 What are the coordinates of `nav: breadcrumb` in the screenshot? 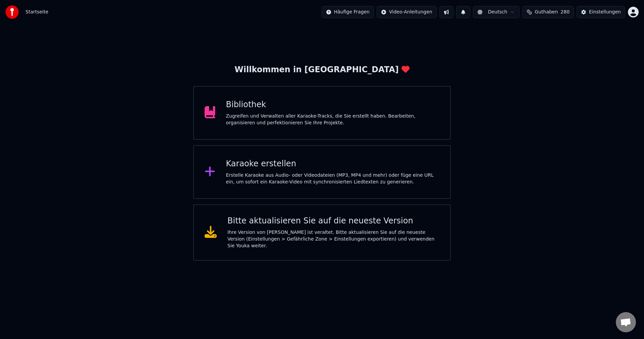 It's located at (37, 12).